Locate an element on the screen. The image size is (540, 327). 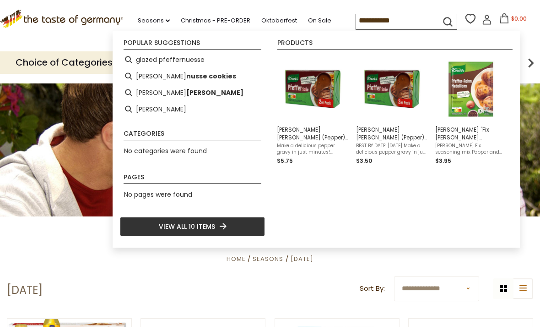
span: $5.75 is located at coordinates (285, 160).